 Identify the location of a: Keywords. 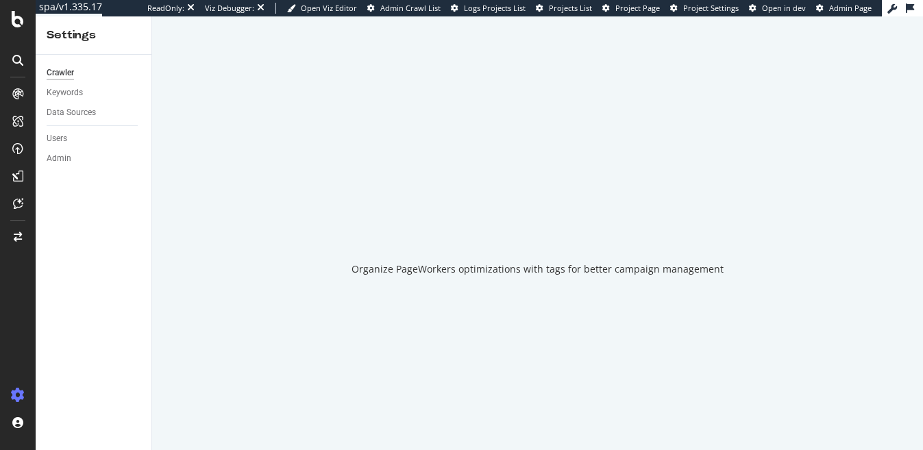
(94, 92).